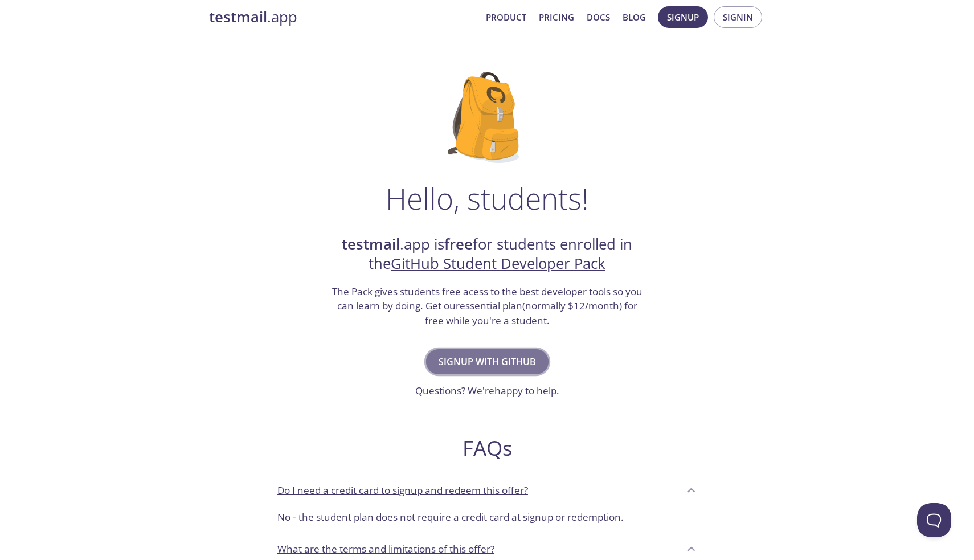 The width and height of the screenshot is (974, 560). I want to click on h2: FAQs, so click(487, 448).